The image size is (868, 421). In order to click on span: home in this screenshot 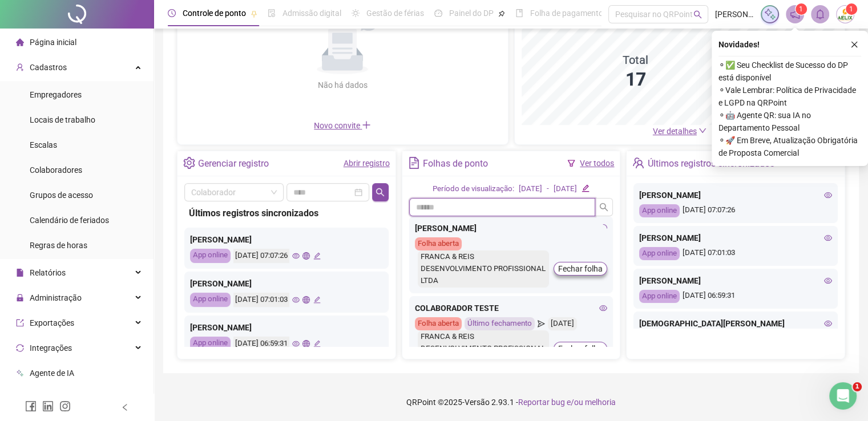, I will do `click(20, 42)`.